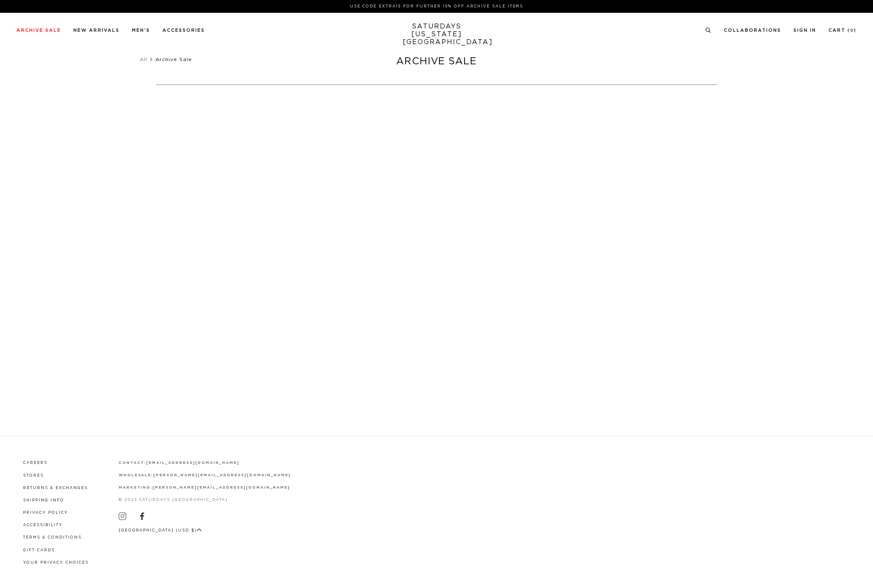 Image resolution: width=873 pixels, height=588 pixels. I want to click on a: Archive Sale, so click(39, 30).